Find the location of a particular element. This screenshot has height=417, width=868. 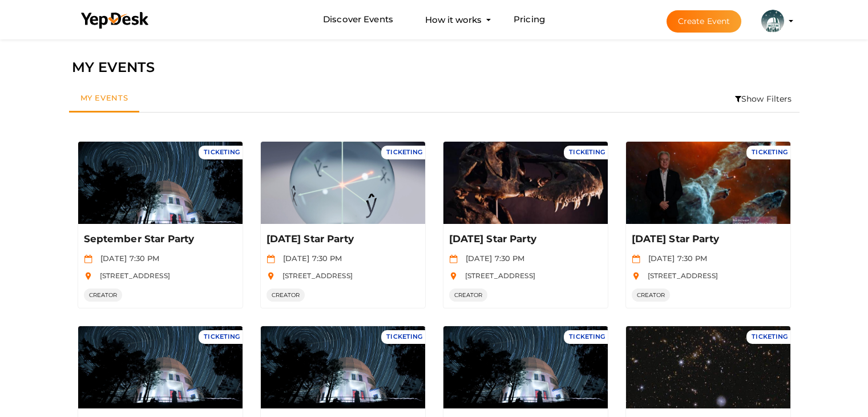

button: How it works is located at coordinates (453, 20).